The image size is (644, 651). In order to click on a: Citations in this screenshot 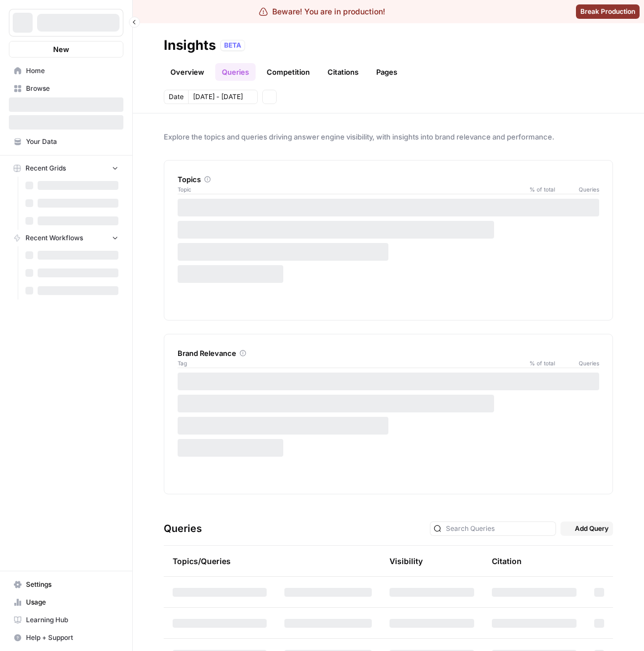, I will do `click(343, 72)`.